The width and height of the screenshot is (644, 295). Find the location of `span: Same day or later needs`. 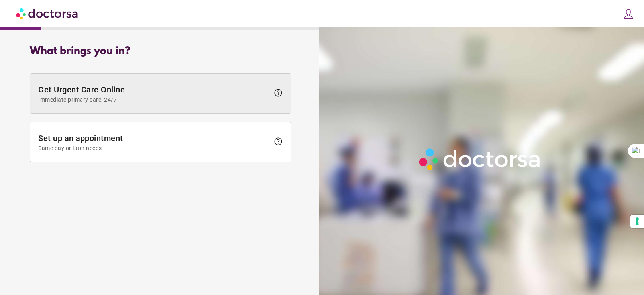

span: Same day or later needs is located at coordinates (154, 148).